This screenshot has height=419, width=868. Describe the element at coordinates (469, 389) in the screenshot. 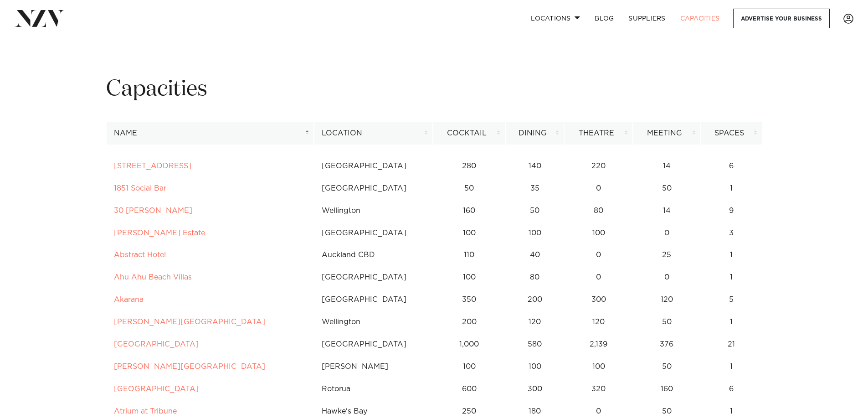

I see `td: 600` at that location.